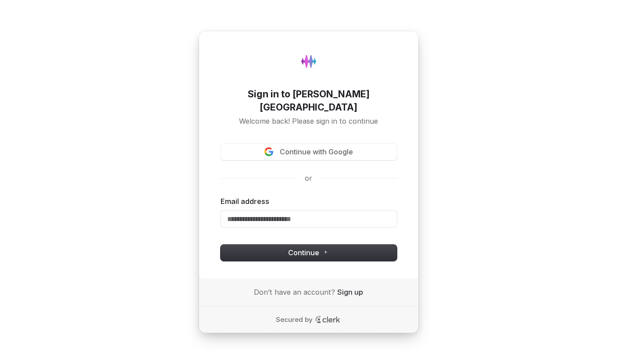  Describe the element at coordinates (308, 61) in the screenshot. I see `img: Hydee.ai` at that location.